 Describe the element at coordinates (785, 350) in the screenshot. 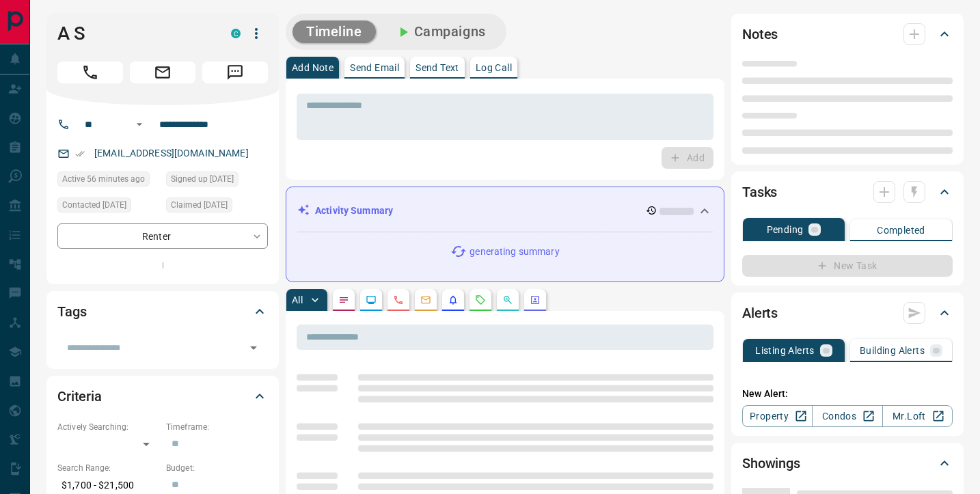

I see `p: Listing Alerts` at that location.